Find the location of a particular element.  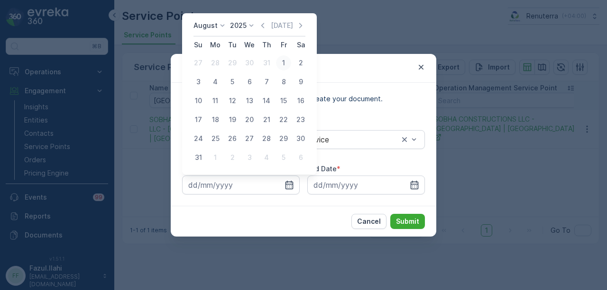

p: Cancel is located at coordinates (369, 222).